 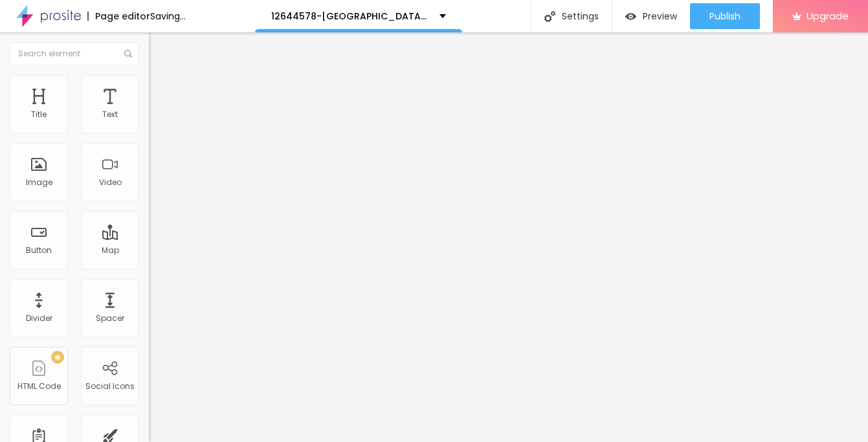 What do you see at coordinates (652, 16) in the screenshot?
I see `button: Preview` at bounding box center [652, 16].